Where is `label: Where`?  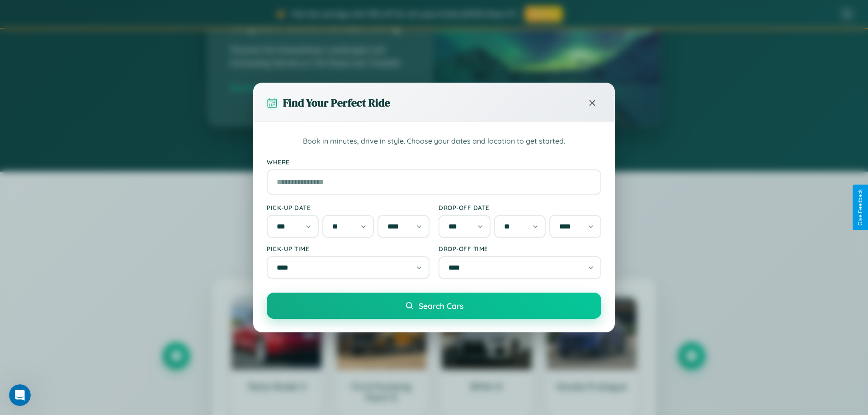
label: Where is located at coordinates (434, 162).